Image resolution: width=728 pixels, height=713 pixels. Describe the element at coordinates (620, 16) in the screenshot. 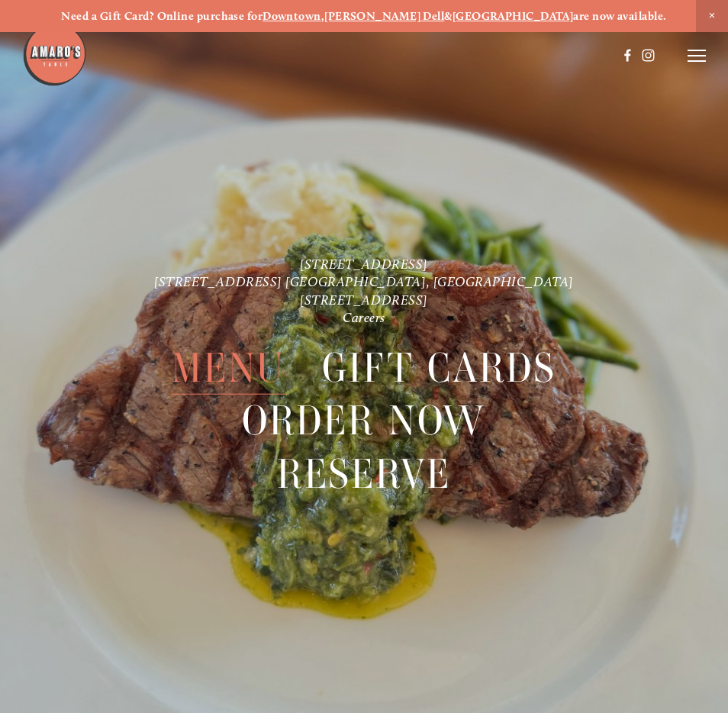

I see `strong: are now available.` at that location.